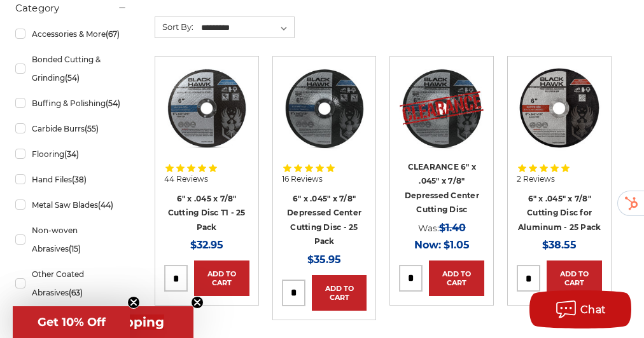 The height and width of the screenshot is (338, 644). I want to click on a: Other Coated Abrasives, so click(72, 283).